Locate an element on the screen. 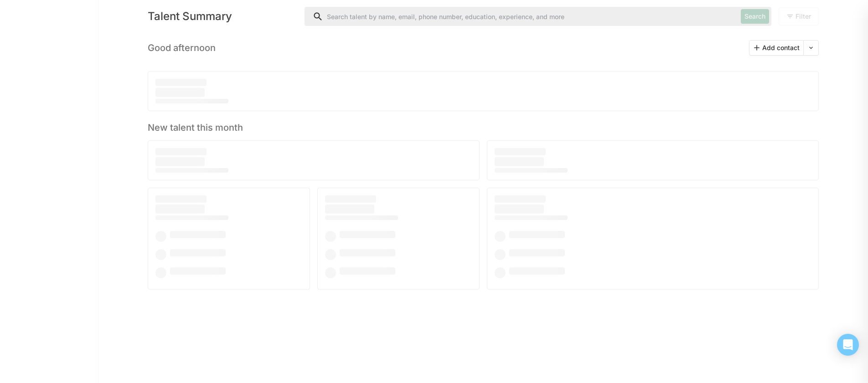 This screenshot has width=868, height=383. h3: New talent this month is located at coordinates (483, 126).